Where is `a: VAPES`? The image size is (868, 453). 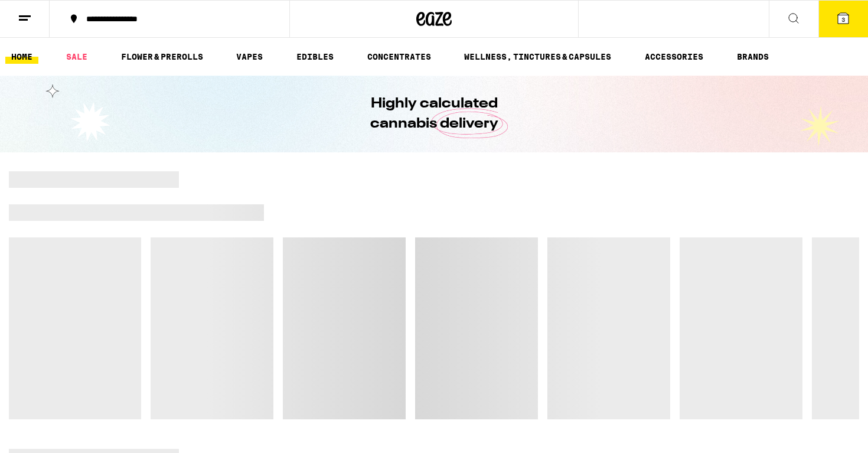
a: VAPES is located at coordinates (249, 57).